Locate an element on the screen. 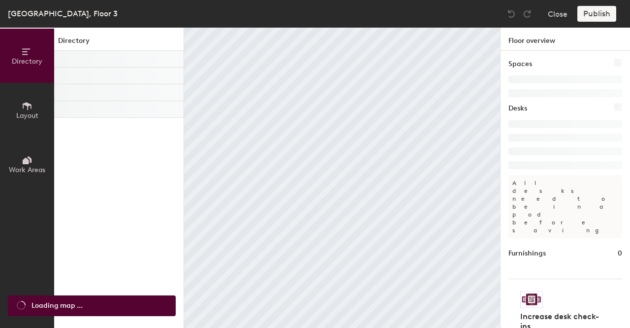 This screenshot has height=328, width=630. p: All desks need to be in a pod before saving is located at coordinates (565, 206).